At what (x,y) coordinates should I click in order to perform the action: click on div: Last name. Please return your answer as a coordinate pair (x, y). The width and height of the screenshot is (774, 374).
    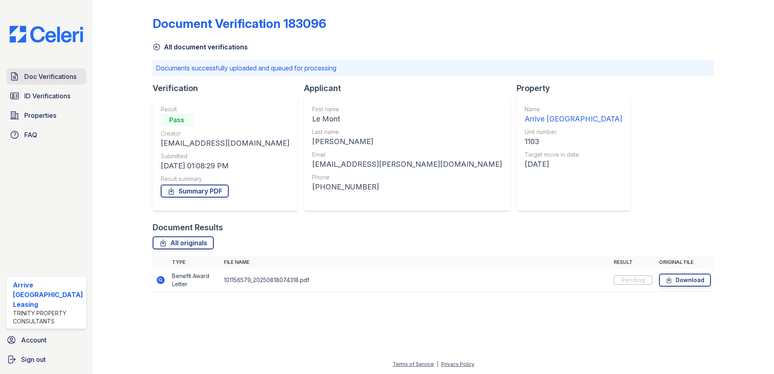
    Looking at the image, I should click on (407, 132).